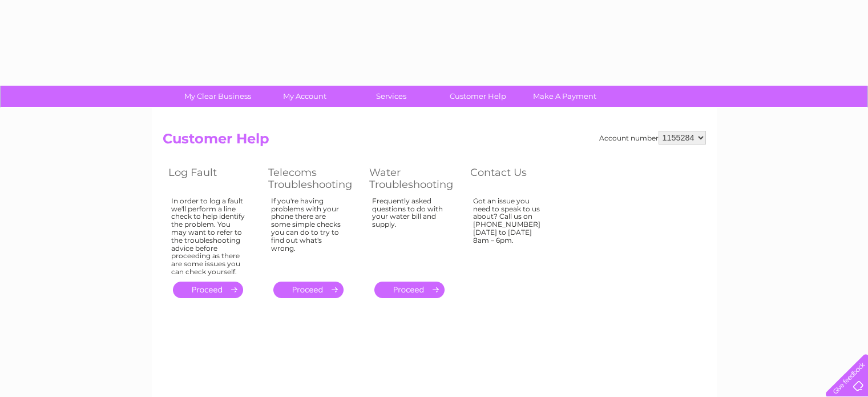  What do you see at coordinates (478, 96) in the screenshot?
I see `a: Customer Help` at bounding box center [478, 96].